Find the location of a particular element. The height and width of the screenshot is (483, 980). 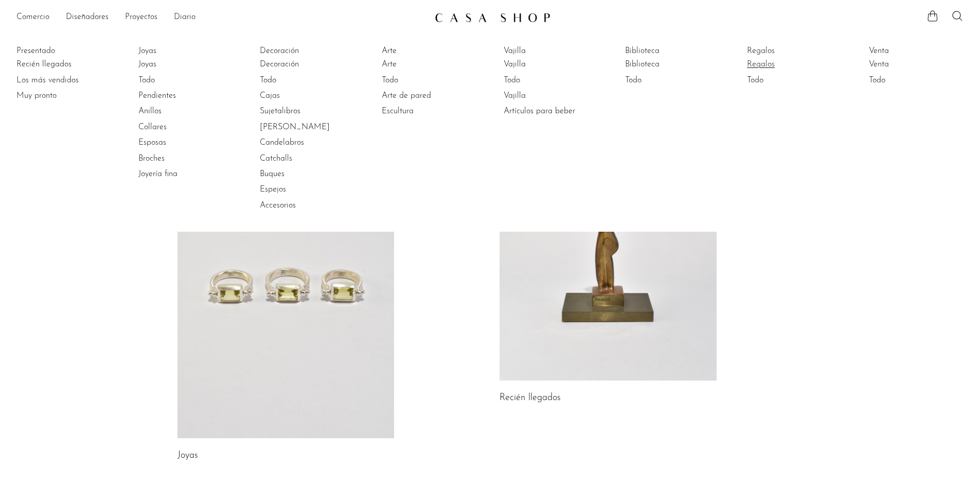

font: Candelabros is located at coordinates (282, 143).